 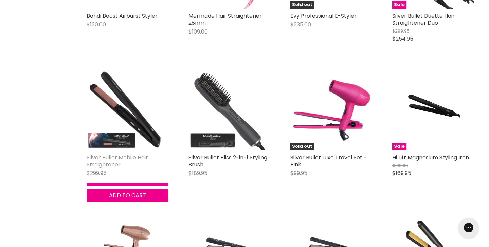 What do you see at coordinates (331, 110) in the screenshot?
I see `img: Silver Bullet Luxe Travel Set - Pink` at bounding box center [331, 110].